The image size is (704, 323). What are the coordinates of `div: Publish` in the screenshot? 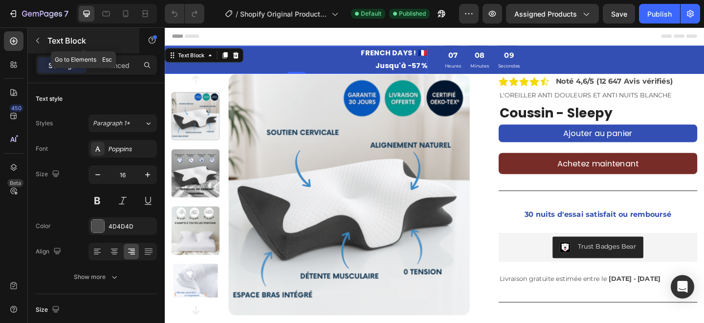 It's located at (660, 14).